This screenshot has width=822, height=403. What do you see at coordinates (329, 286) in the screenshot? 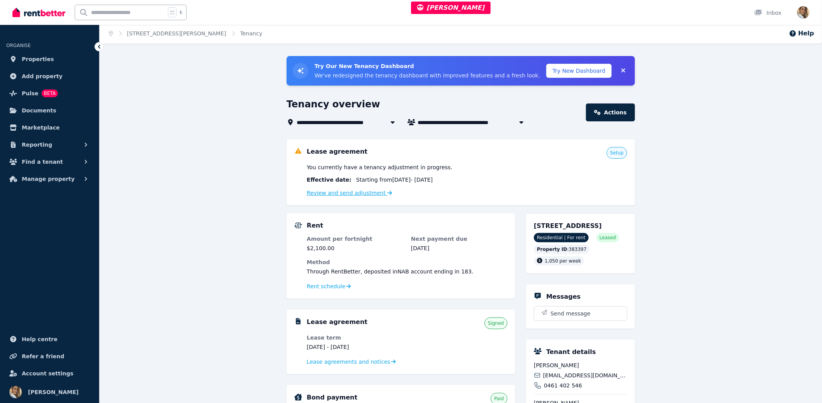
I see `a: Rent schedule` at bounding box center [329, 286].